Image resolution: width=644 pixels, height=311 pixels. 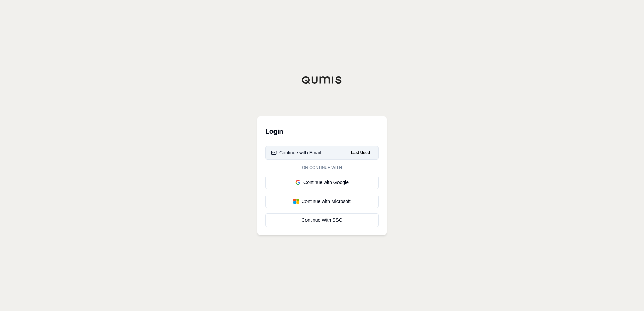 I want to click on button: Continue with EmailLast Used, so click(x=322, y=153).